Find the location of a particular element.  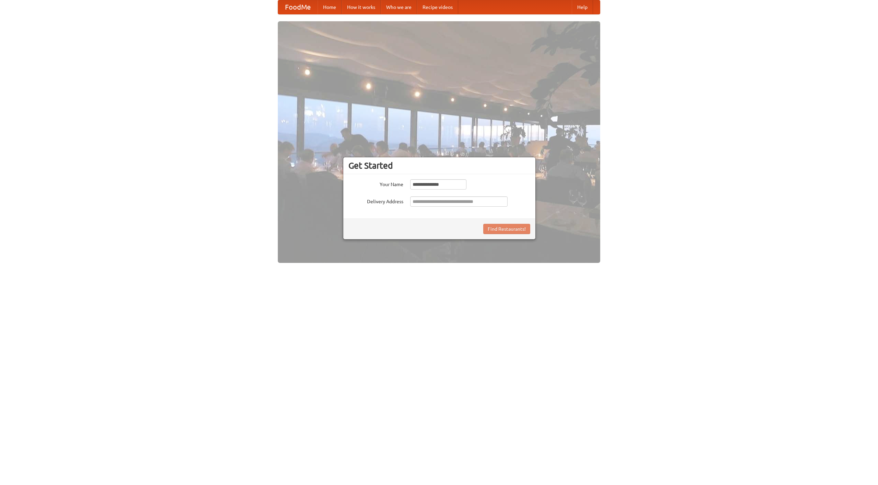

label: Your Name is located at coordinates (376, 183).